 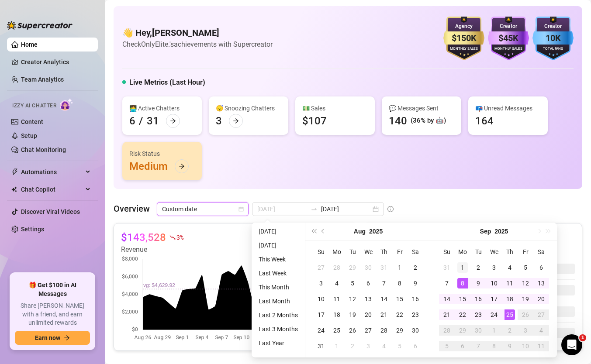 What do you see at coordinates (510, 346) in the screenshot?
I see `td: 2025-10-09` at bounding box center [510, 346].